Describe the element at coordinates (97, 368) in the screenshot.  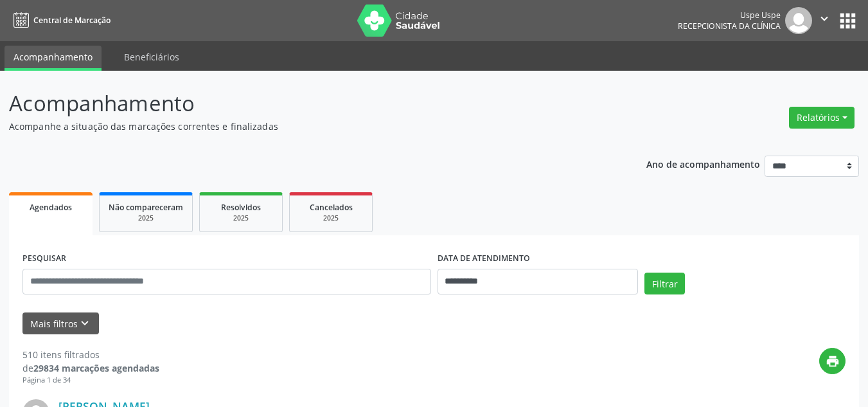
I see `strong: 29834 marcações agendadas` at that location.